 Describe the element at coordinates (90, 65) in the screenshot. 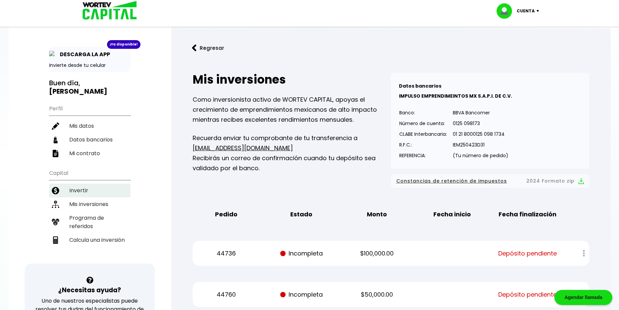

I see `p: Invierte desde tu celular` at that location.